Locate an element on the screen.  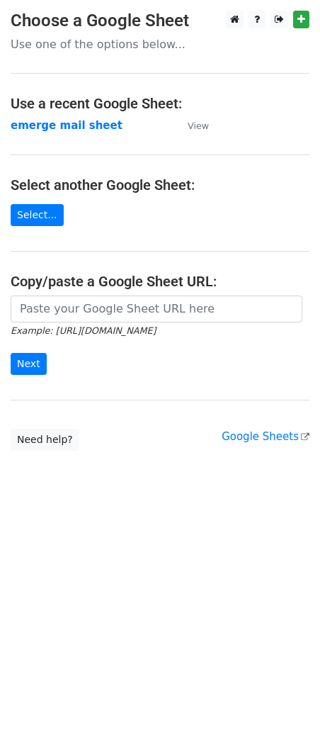
a: Google Sheets is located at coordinates (266, 437).